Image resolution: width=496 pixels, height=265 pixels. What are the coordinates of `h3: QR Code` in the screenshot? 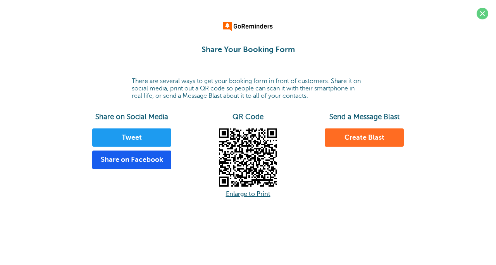 It's located at (248, 117).